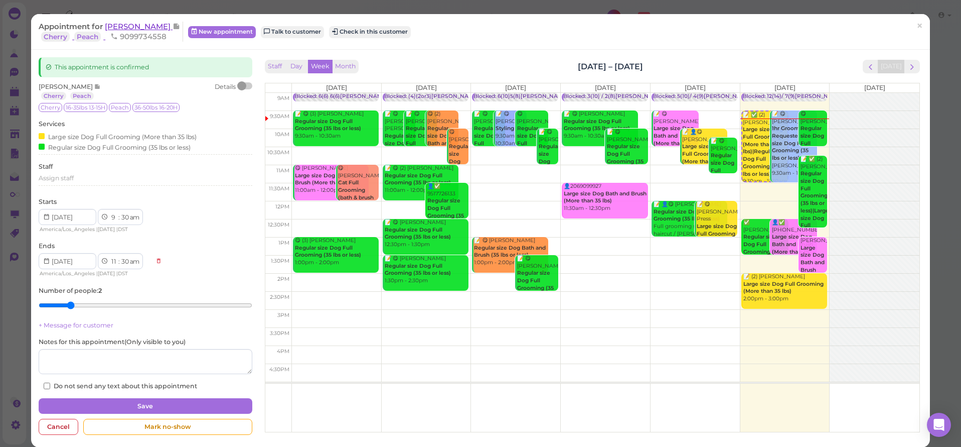 The width and height of the screenshot is (961, 447). I want to click on span: 12pm, so click(282, 206).